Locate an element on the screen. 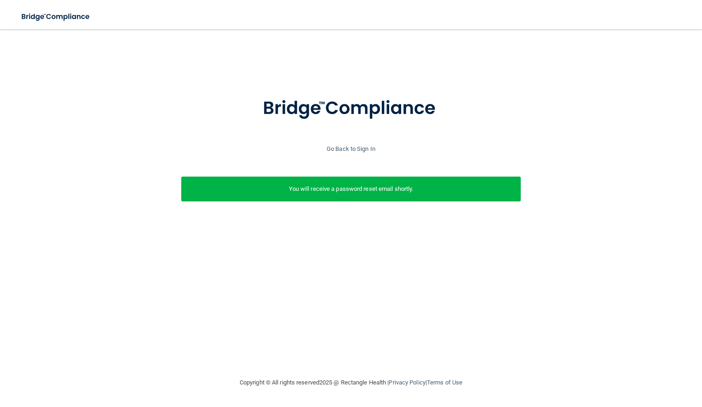 The height and width of the screenshot is (407, 702). a: Go Back to Sign In is located at coordinates (351, 149).